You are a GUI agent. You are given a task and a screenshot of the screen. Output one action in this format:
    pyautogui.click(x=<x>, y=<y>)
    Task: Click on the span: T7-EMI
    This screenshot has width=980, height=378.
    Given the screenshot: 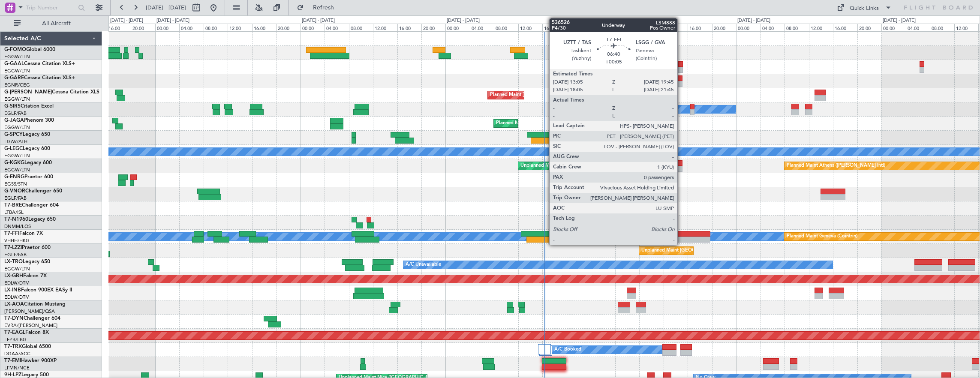 What is the action you would take?
    pyautogui.click(x=12, y=361)
    